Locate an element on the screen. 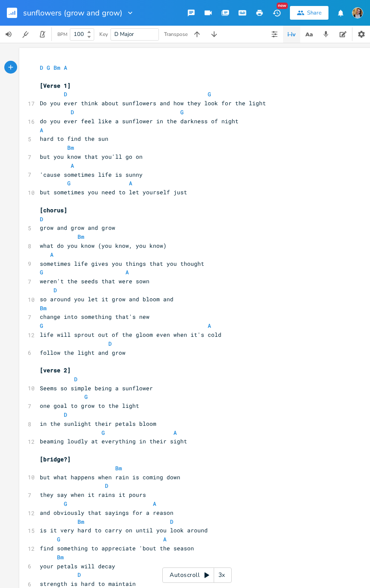 The width and height of the screenshot is (370, 588). span: [chorus] is located at coordinates (54, 210).